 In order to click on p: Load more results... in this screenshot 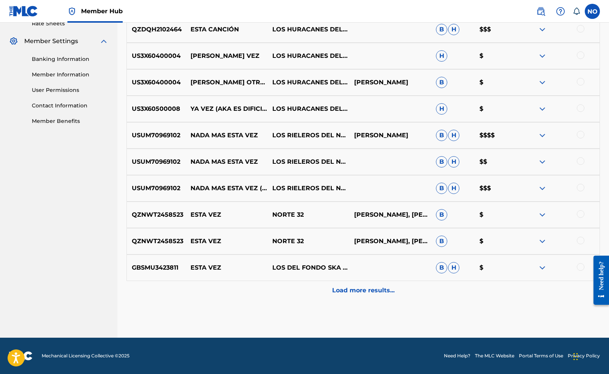, I will do `click(363, 291)`.